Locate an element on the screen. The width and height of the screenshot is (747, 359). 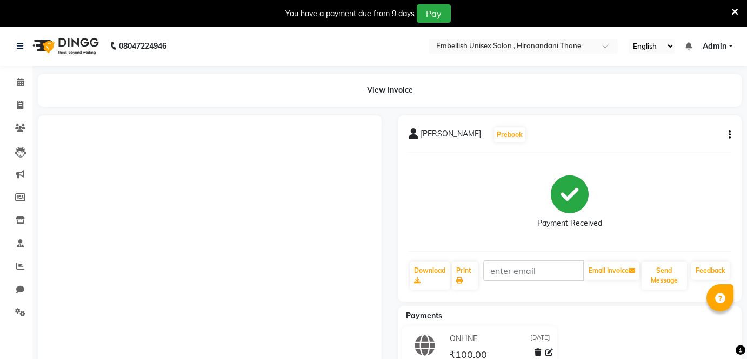
button: Email Invoice is located at coordinates (612, 270).